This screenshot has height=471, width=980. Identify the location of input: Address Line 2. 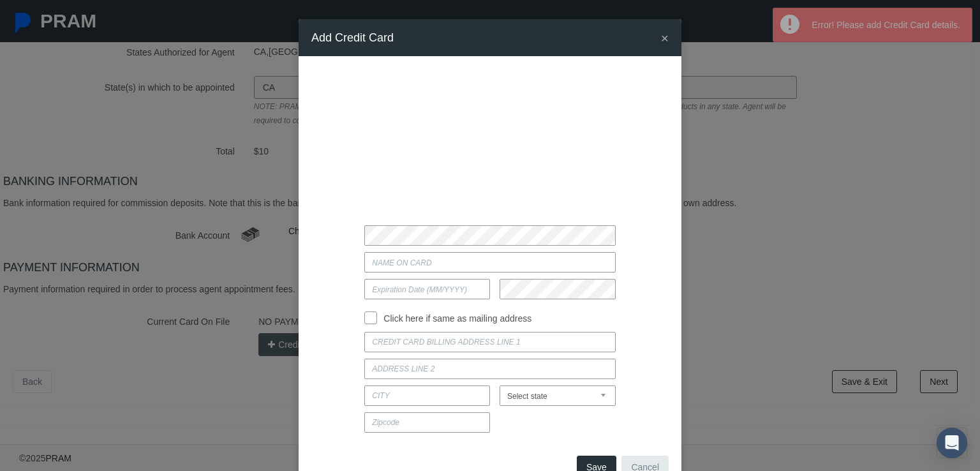
(489, 369).